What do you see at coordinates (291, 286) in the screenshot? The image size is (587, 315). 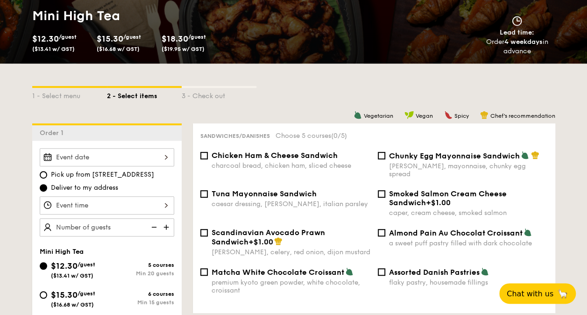 I see `div: premium kyoto green powder, white chocolate, croissant` at bounding box center [291, 286].